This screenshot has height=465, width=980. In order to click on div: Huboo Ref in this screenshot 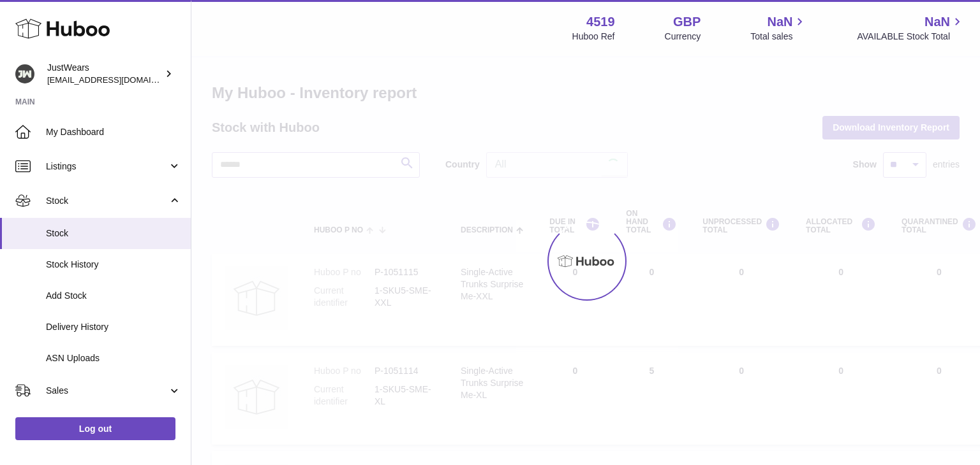, I will do `click(593, 36)`.